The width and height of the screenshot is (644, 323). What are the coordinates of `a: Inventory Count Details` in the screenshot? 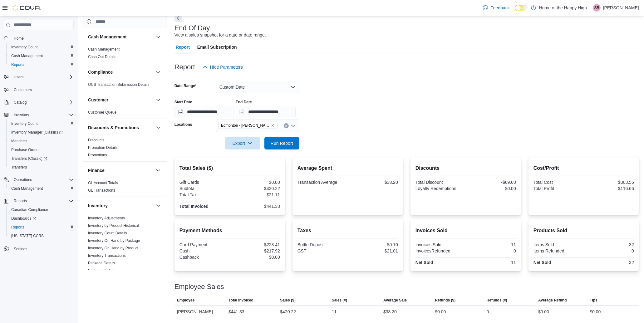 It's located at (107, 233).